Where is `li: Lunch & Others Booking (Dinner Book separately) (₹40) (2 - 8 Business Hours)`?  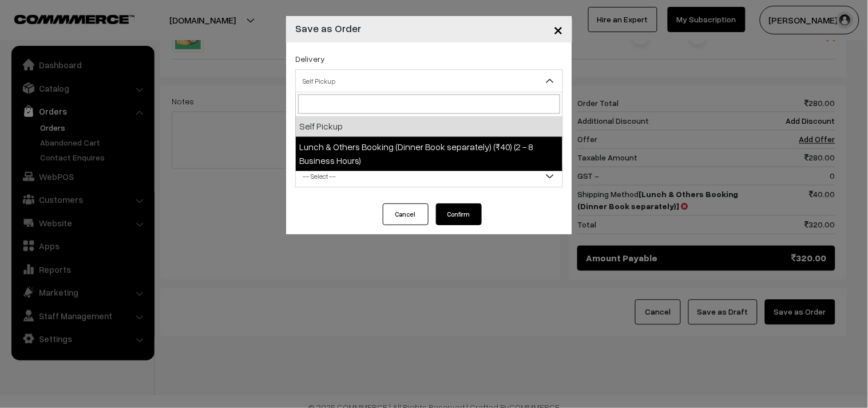 li: Lunch & Others Booking (Dinner Book separately) (₹40) (2 - 8 Business Hours) is located at coordinates (429, 154).